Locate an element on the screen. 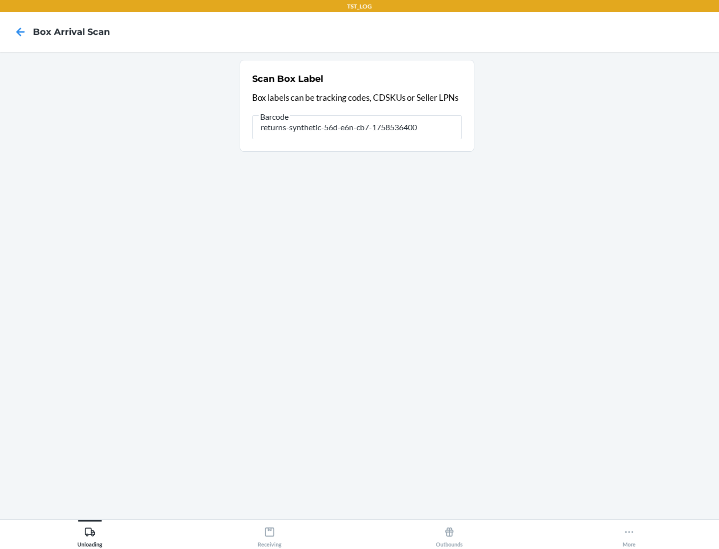  h2: Scan Box Label is located at coordinates (288, 79).